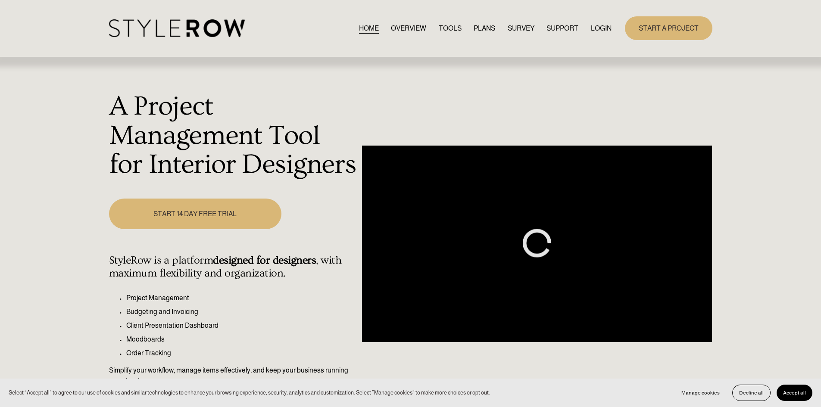 The width and height of the screenshot is (821, 407). What do you see at coordinates (700, 393) in the screenshot?
I see `span: Manage cookies` at bounding box center [700, 393].